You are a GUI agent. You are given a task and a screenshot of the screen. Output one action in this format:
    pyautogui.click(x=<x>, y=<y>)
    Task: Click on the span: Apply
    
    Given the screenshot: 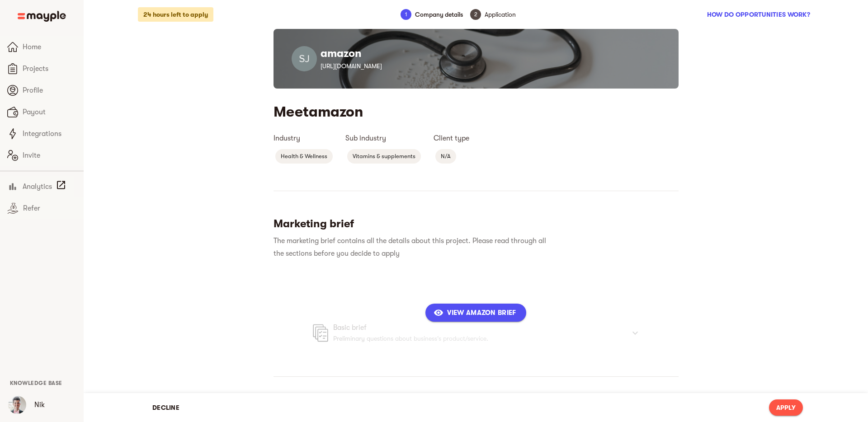 What is the action you would take?
    pyautogui.click(x=786, y=408)
    